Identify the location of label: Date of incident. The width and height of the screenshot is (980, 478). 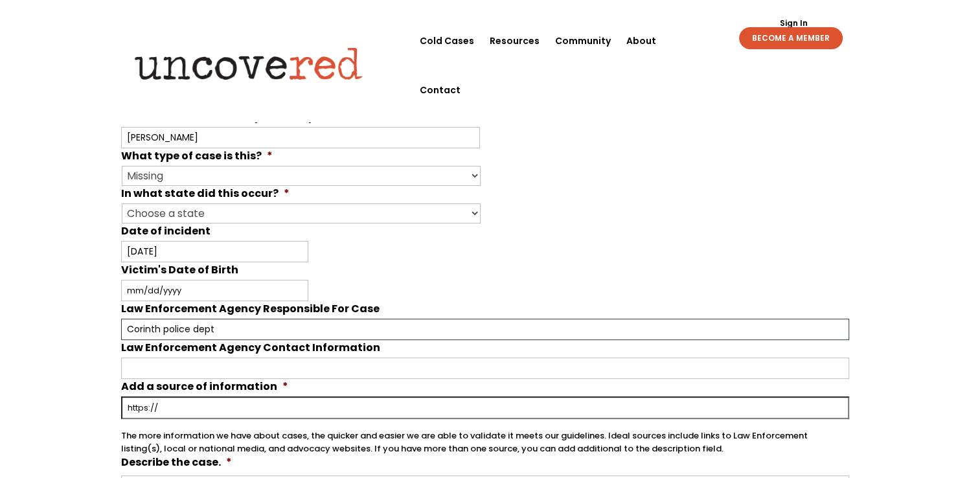
(166, 231).